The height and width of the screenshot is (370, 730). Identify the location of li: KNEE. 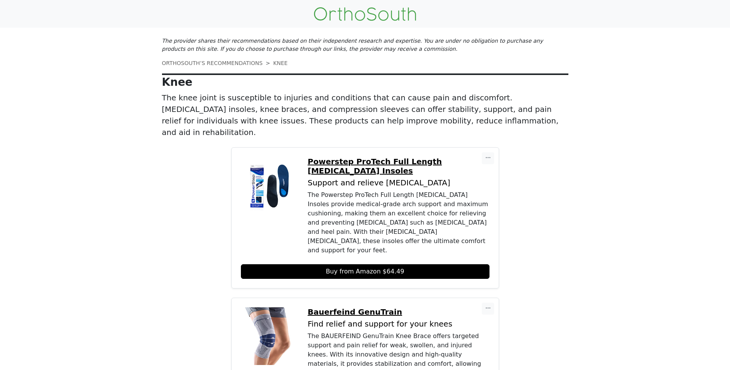
(275, 63).